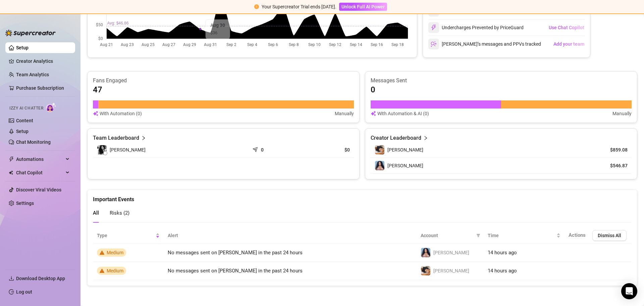 The image size is (644, 306). What do you see at coordinates (396, 138) in the screenshot?
I see `article: Creator Leaderboard` at bounding box center [396, 138].